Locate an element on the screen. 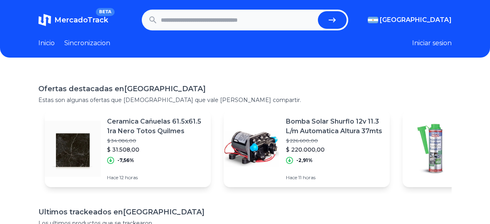  p: $ 220.000,00 is located at coordinates (334, 149).